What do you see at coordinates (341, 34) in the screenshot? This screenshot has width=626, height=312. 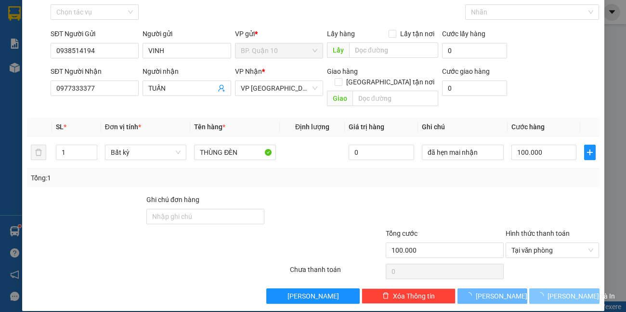 I see `span: Lấy hàng` at bounding box center [341, 34].